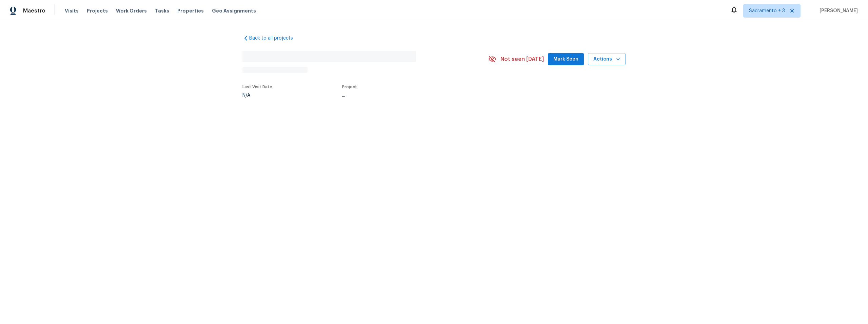 The height and width of the screenshot is (324, 868). What do you see at coordinates (766, 11) in the screenshot?
I see `span: Sacramento + 3` at bounding box center [766, 11].